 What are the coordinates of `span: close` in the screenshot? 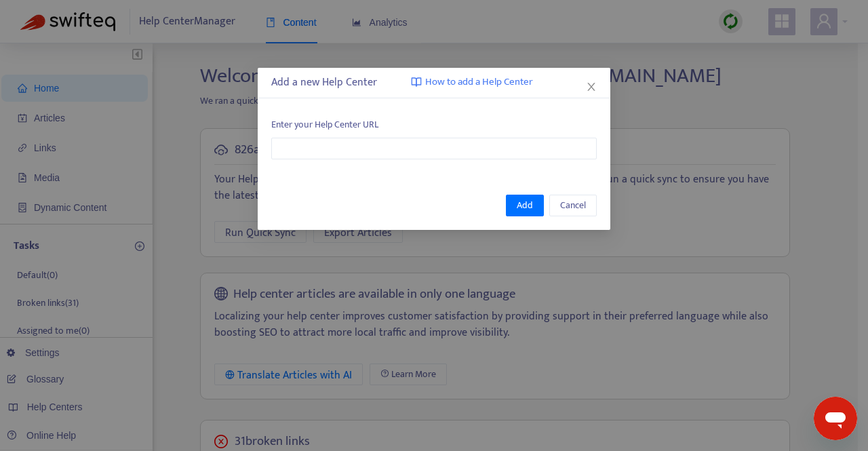 It's located at (592, 87).